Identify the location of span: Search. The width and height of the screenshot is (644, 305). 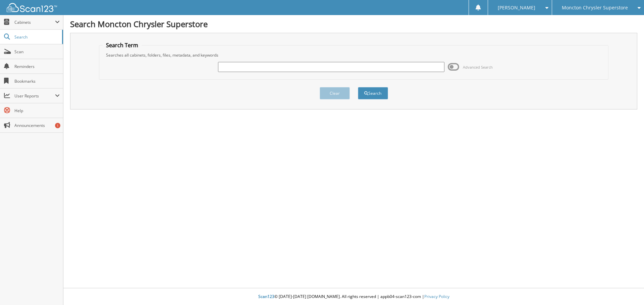
(36, 37).